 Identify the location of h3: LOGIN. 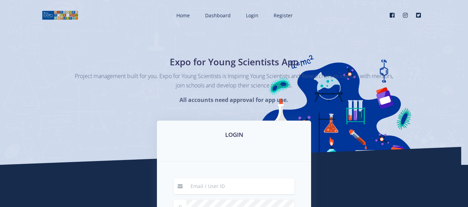
(234, 135).